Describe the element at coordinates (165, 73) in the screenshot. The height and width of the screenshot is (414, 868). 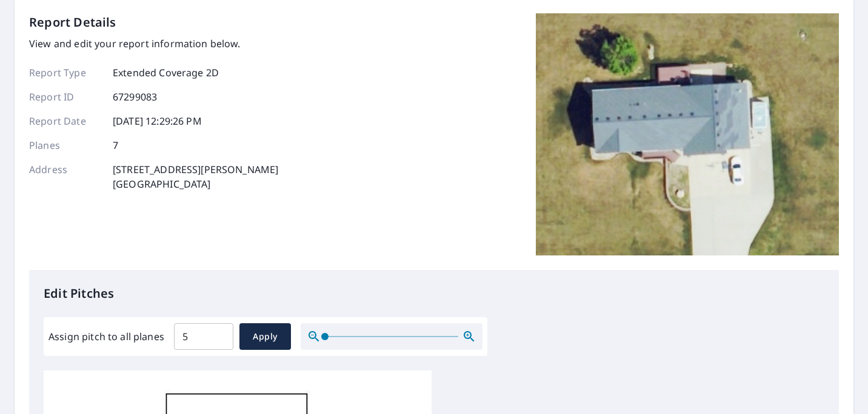
I see `p: Extended Coverage 2D` at that location.